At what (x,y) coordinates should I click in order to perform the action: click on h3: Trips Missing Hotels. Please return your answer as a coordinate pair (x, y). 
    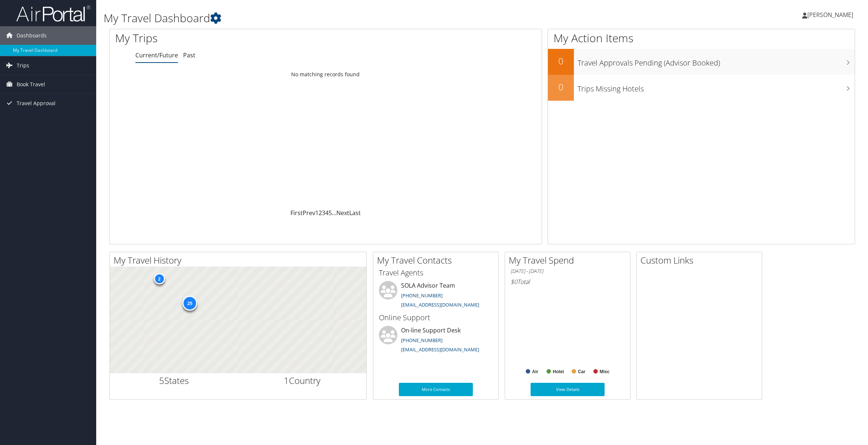
    Looking at the image, I should click on (716, 87).